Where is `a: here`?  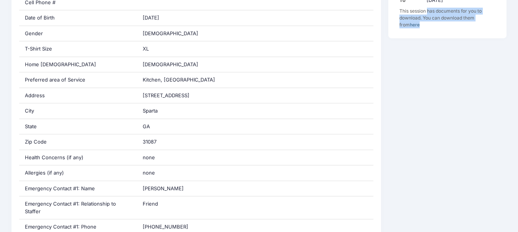 a: here is located at coordinates (415, 24).